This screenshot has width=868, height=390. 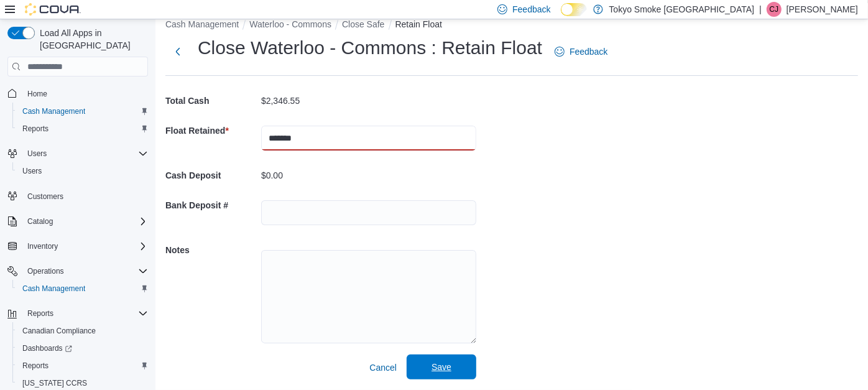 I want to click on button: Next, so click(x=178, y=52).